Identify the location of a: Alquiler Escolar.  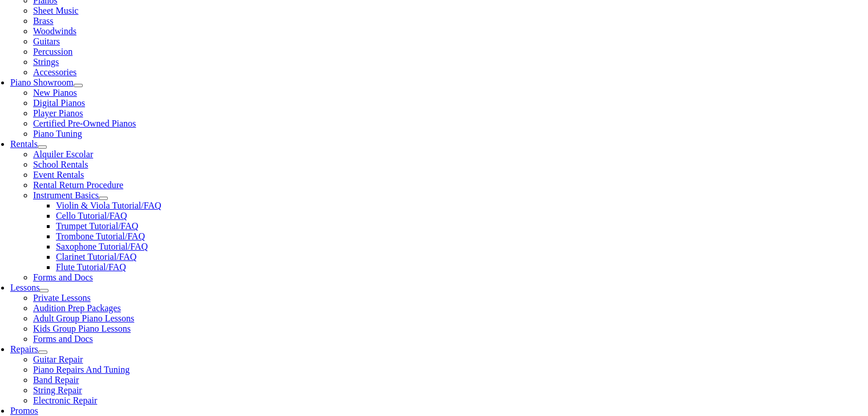
(63, 154).